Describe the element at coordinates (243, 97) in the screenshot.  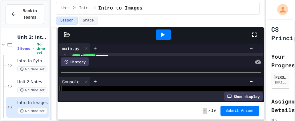
I see `div: Show display` at that location.